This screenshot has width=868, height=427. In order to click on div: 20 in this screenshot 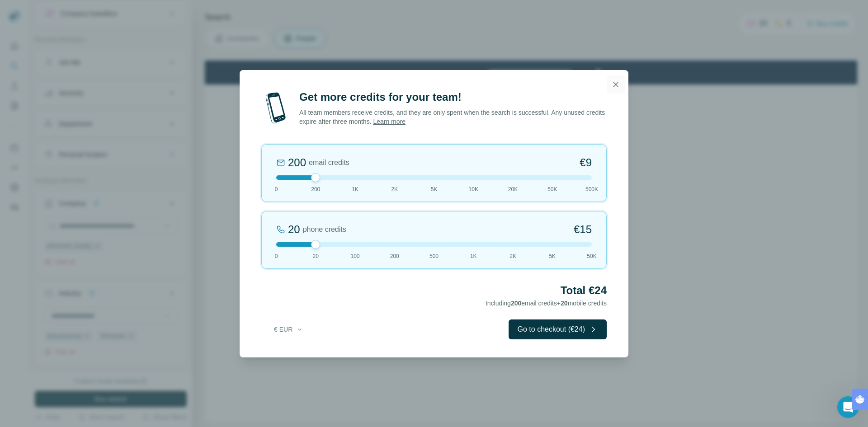, I will do `click(294, 230)`.